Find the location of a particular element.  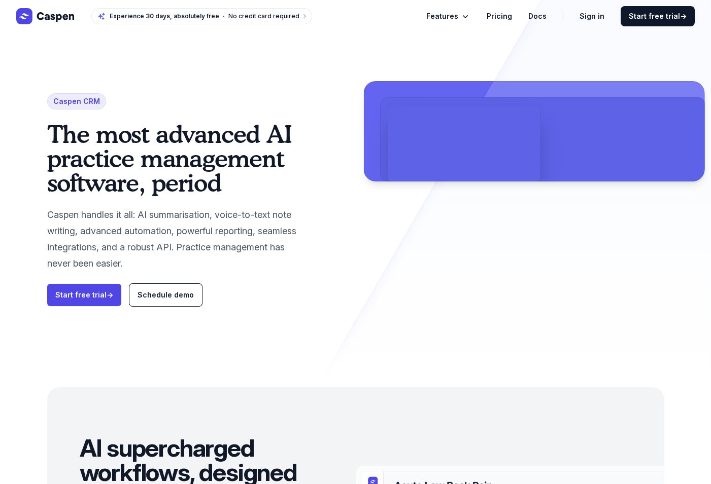

span: Experience 30 days, absolutely free is located at coordinates (164, 16).